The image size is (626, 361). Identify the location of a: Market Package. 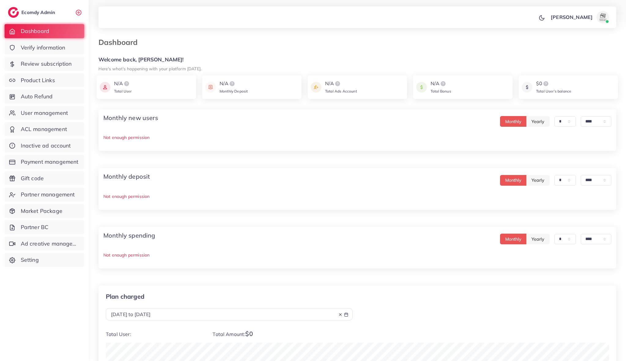
(44, 211).